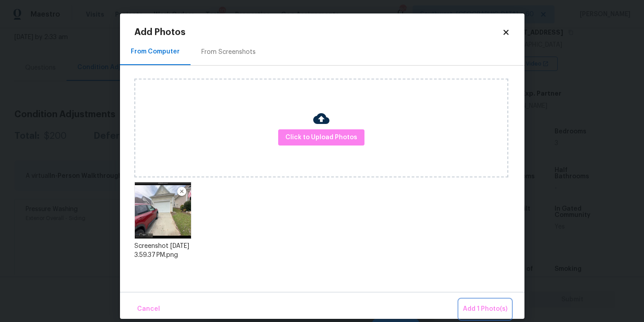 Image resolution: width=644 pixels, height=322 pixels. What do you see at coordinates (148, 308) in the screenshot?
I see `button: Cancel` at bounding box center [148, 308].